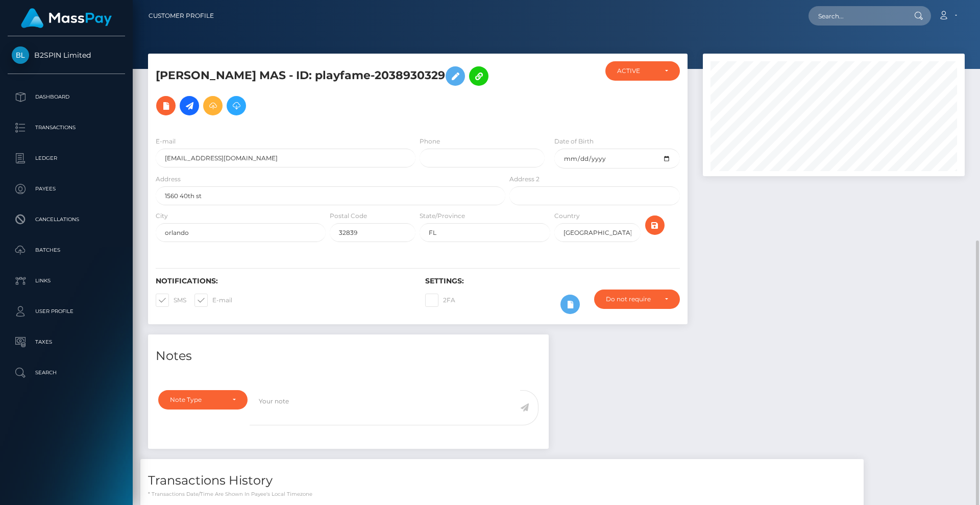 The height and width of the screenshot is (505, 980). I want to click on h6: Settings:, so click(552, 281).